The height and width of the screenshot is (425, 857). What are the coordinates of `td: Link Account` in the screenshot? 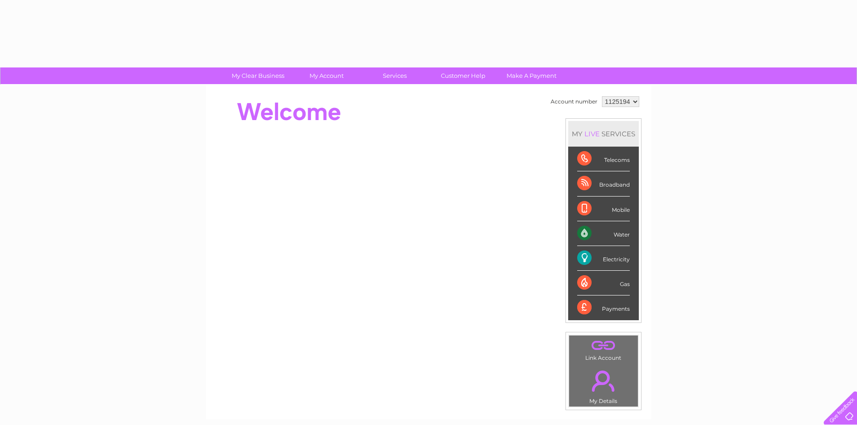 It's located at (603, 349).